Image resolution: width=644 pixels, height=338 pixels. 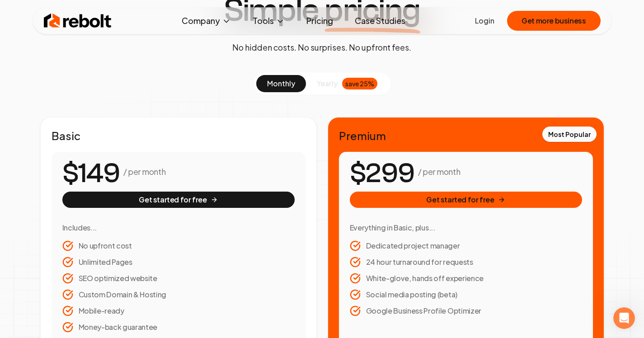 I want to click on button: Get more business, so click(x=554, y=21).